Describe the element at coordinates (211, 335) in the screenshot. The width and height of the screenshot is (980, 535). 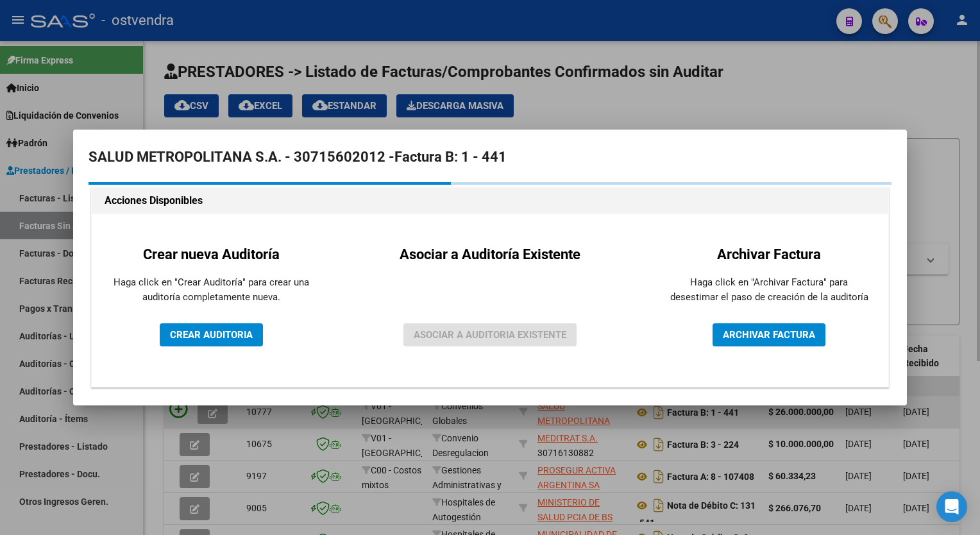
I see `span: CREAR AUDITORIA` at that location.